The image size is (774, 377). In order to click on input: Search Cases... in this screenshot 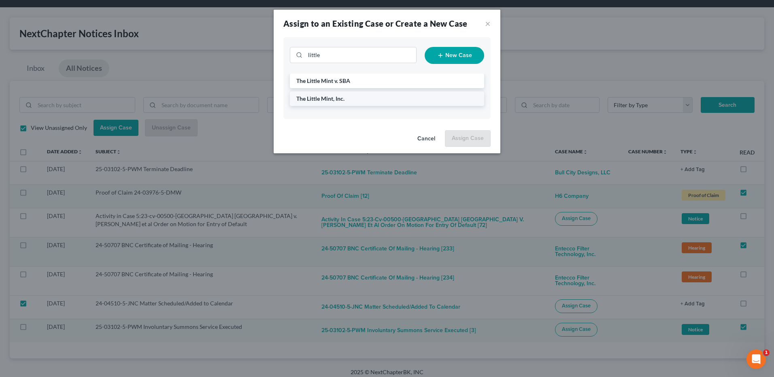, I will do `click(361, 55)`.